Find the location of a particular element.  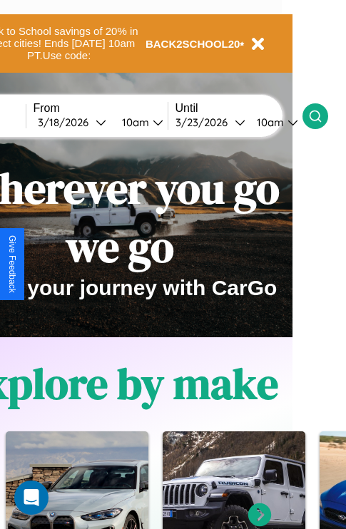

label: From is located at coordinates (101, 108).